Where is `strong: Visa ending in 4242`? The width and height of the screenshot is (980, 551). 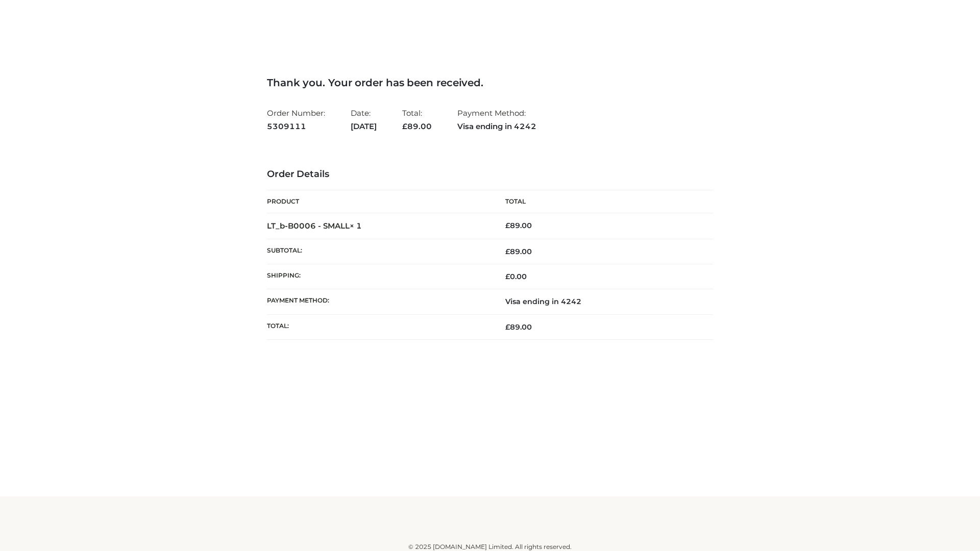
strong: Visa ending in 4242 is located at coordinates (497, 127).